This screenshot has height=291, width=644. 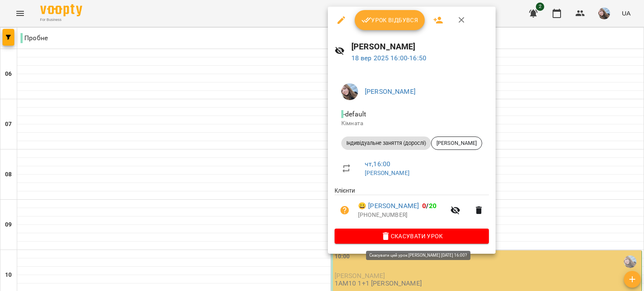 What do you see at coordinates (350, 92) in the screenshot?
I see `img: bf9a92cc88290a008437499403f6dd0a.jpg` at bounding box center [350, 92].